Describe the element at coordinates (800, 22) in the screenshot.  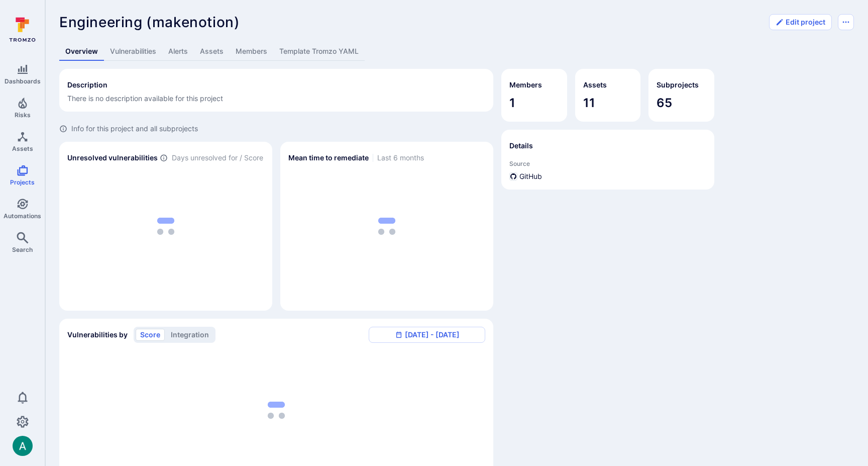
I see `a: Edit project` at that location.